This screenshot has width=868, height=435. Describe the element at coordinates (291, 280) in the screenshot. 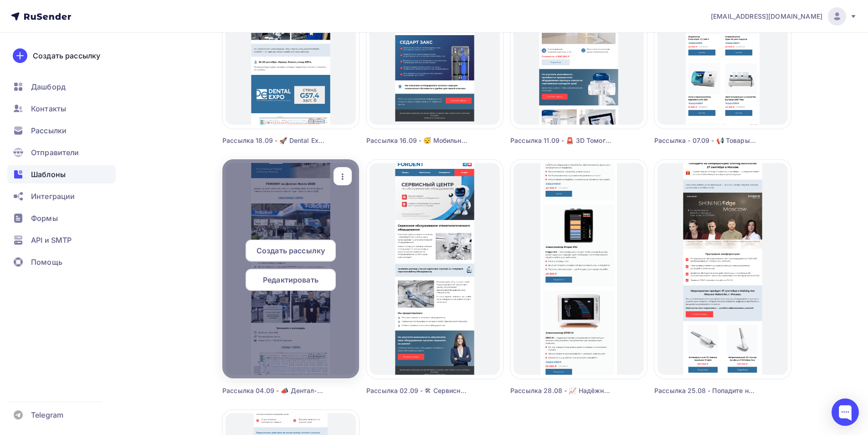

I see `span: Редактировать` at that location.